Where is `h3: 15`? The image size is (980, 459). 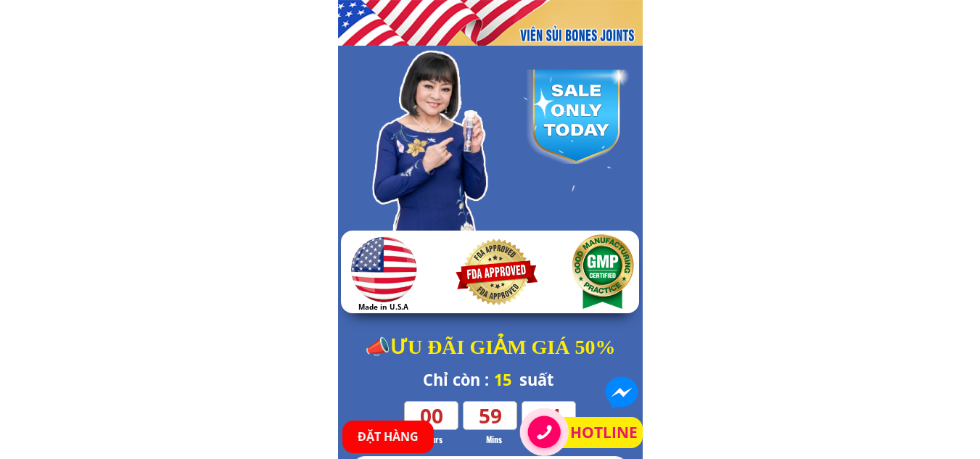
h3: 15 is located at coordinates (510, 380).